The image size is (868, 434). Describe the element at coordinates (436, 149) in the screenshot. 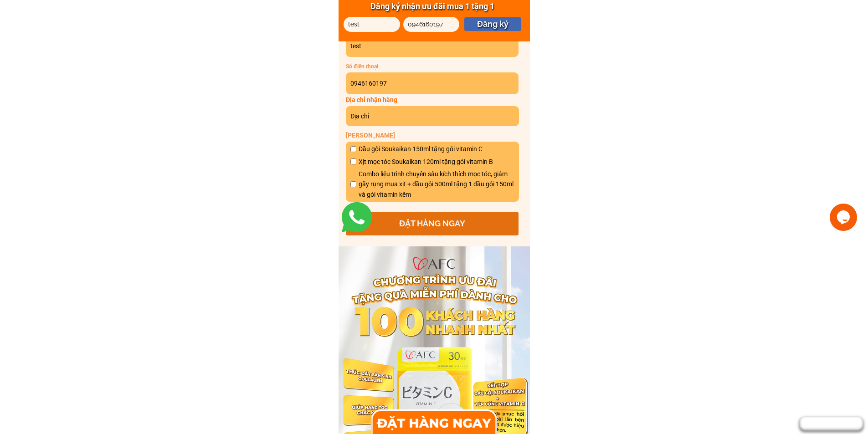

I see `span: Dầu gội Soukaikan 150ml tặng gói vitamin C` at that location.